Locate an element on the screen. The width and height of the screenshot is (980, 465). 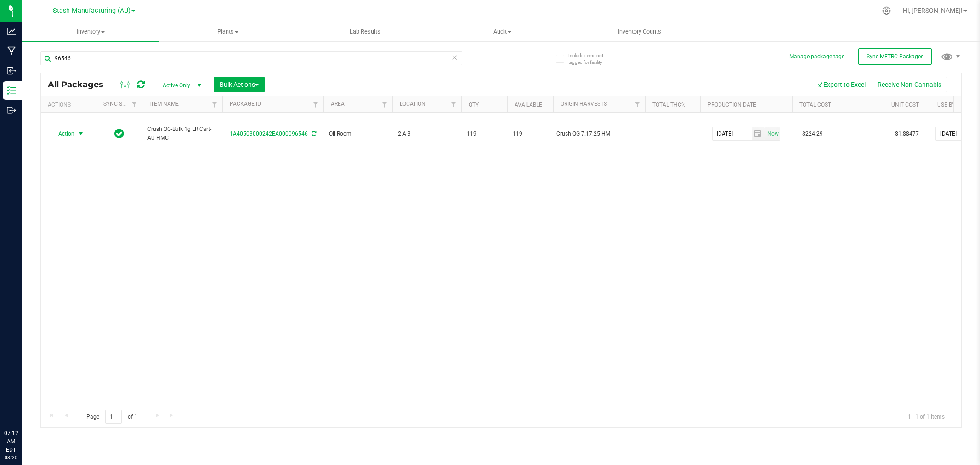
span: Include items not tagged for facility is located at coordinates (591, 59).